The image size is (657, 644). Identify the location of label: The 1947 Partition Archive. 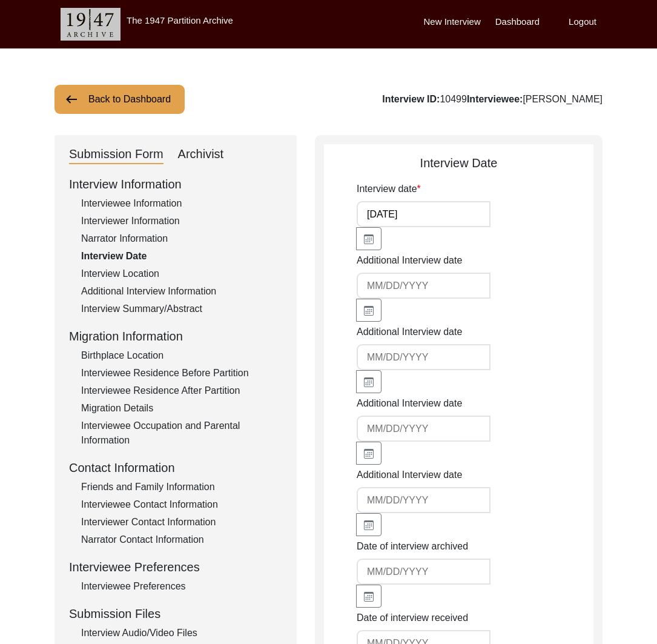
(180, 20).